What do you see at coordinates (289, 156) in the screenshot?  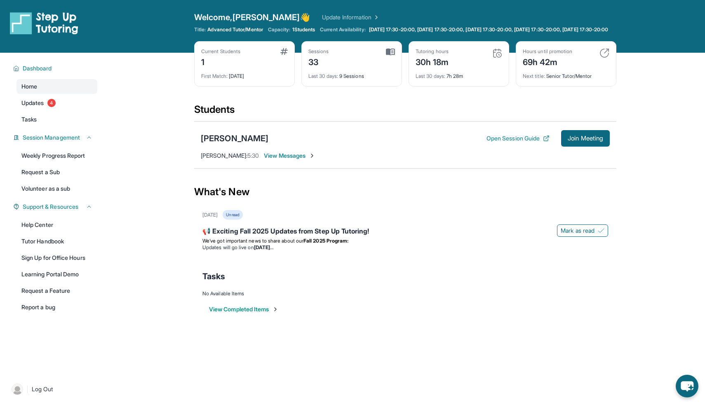 I see `span: View Messages` at bounding box center [289, 156].